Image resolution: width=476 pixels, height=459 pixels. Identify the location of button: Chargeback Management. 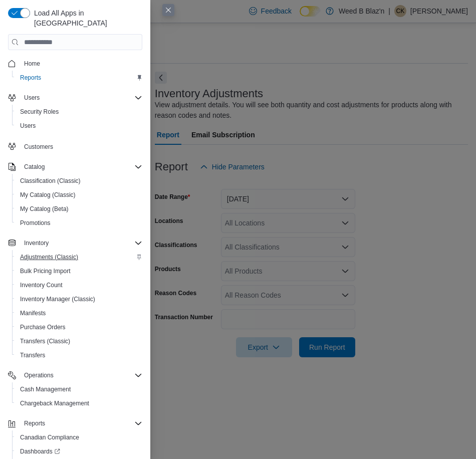
(79, 403).